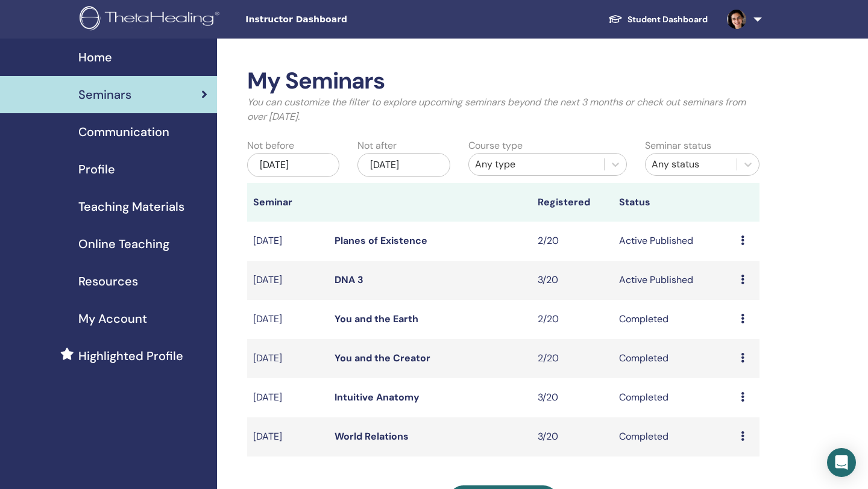 The image size is (868, 489). I want to click on a: World Relations, so click(371, 436).